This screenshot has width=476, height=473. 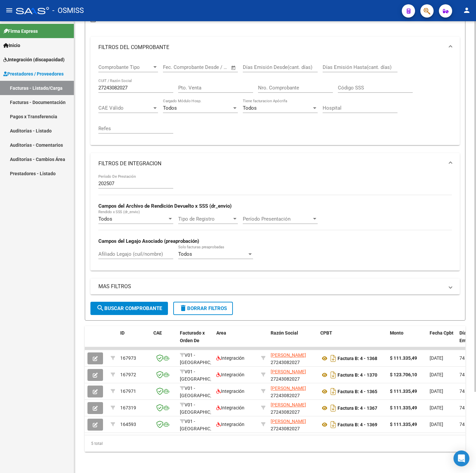 I want to click on div: Open Intercom Messenger, so click(x=461, y=458).